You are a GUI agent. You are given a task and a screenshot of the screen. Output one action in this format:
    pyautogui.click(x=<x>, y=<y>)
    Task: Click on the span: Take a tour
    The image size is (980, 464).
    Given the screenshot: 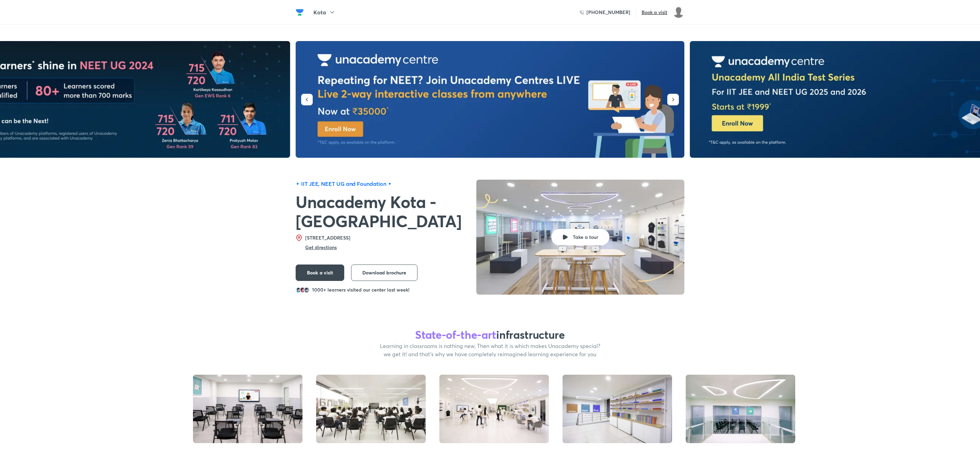 What is the action you would take?
    pyautogui.click(x=585, y=237)
    